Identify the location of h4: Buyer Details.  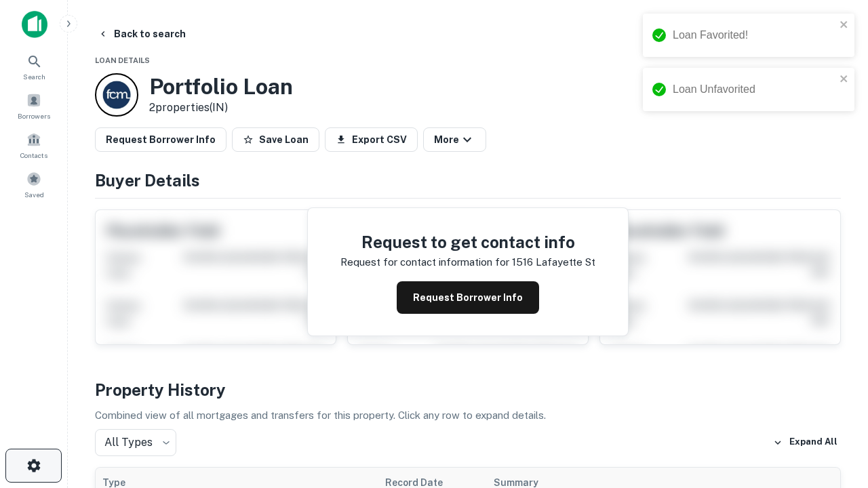
(468, 180).